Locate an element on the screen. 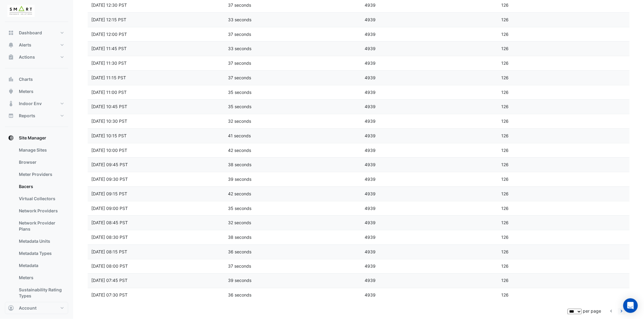 This screenshot has height=319, width=644. div: per page is located at coordinates (584, 311).